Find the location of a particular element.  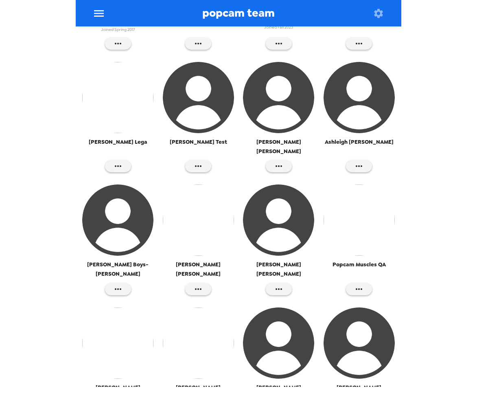

span: popcam team is located at coordinates (238, 13).